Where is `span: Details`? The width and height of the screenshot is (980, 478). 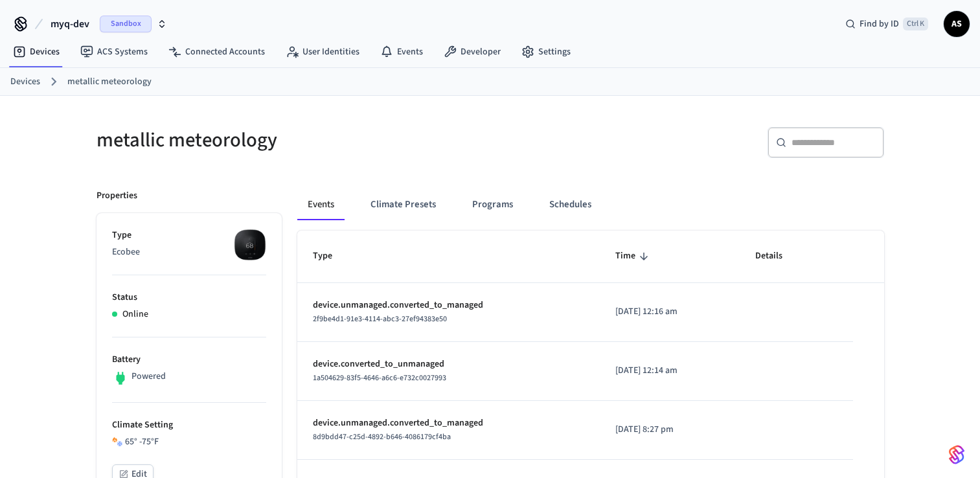
span: Details is located at coordinates (777, 256).